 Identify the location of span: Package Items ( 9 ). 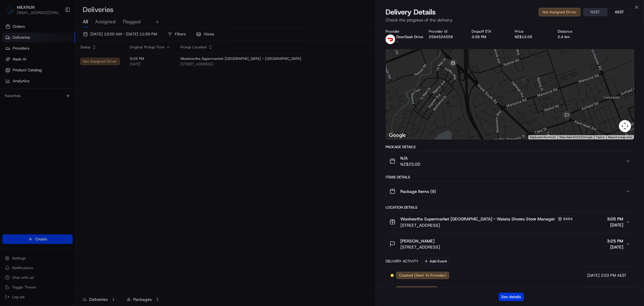
(418, 191).